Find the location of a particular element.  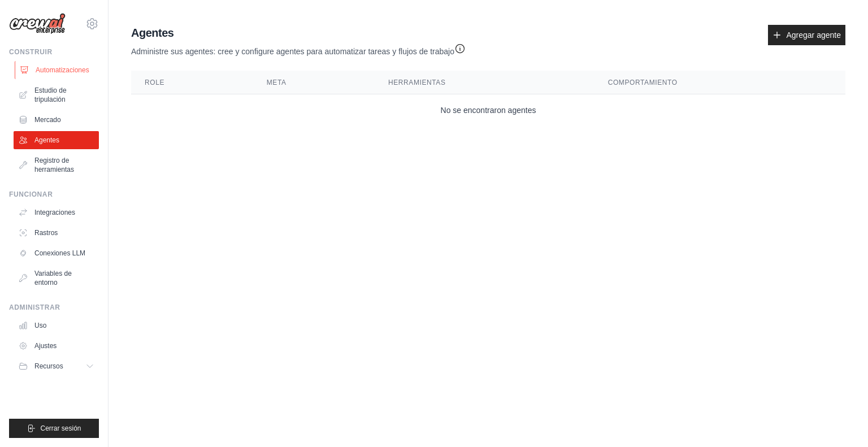

font: Administrar is located at coordinates (34, 308).